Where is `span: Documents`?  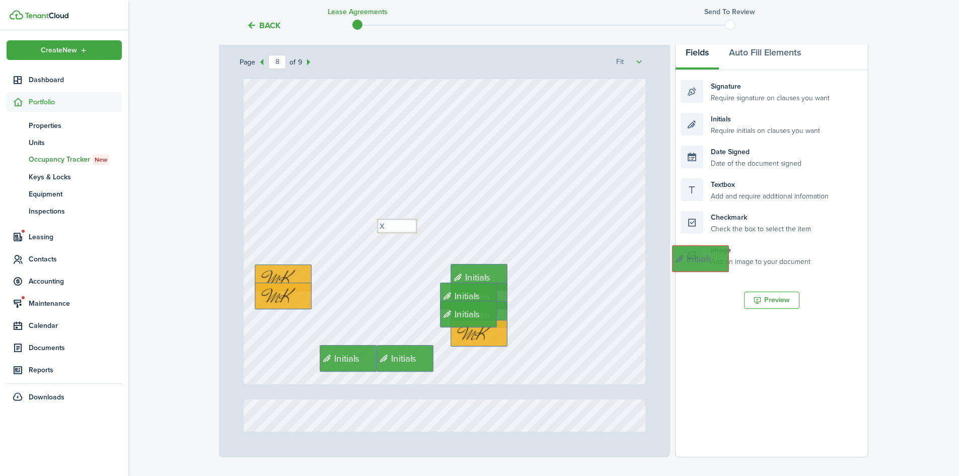
span: Documents is located at coordinates (75, 347).